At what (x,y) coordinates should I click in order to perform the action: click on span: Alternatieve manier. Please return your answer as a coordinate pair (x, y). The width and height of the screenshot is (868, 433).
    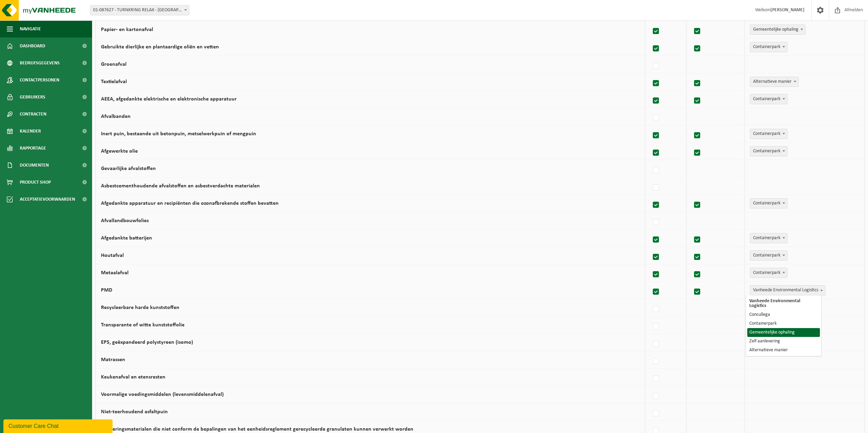
    Looking at the image, I should click on (774, 82).